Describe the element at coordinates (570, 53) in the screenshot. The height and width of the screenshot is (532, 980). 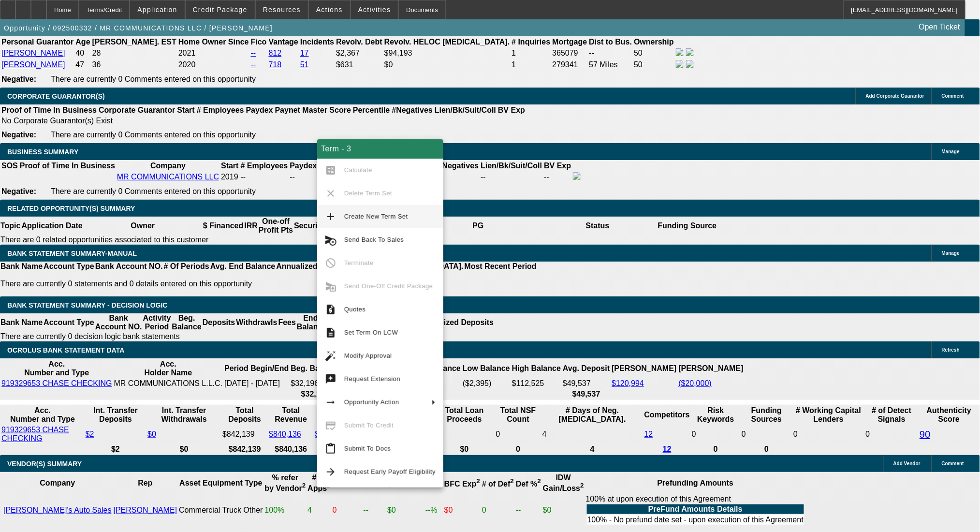
I see `td: 365079` at that location.